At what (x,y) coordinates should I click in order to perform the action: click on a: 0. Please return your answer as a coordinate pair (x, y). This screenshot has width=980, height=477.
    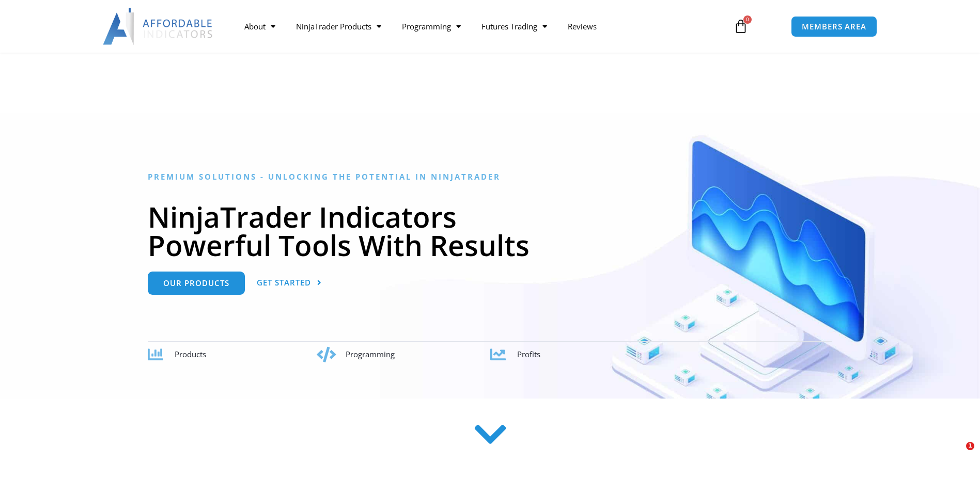
    Looking at the image, I should click on (740, 26).